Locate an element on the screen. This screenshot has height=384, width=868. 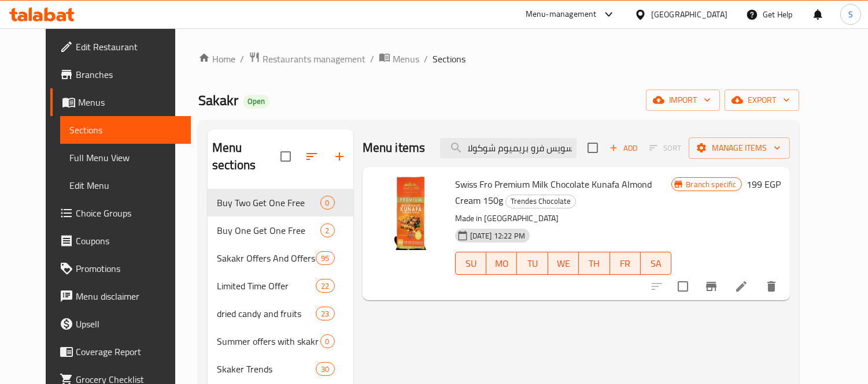
span: Select all sections is located at coordinates (286, 156).